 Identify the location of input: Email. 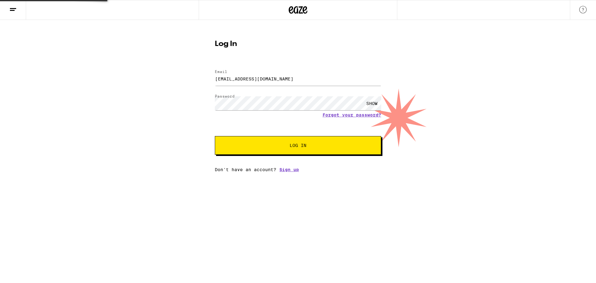
(298, 79).